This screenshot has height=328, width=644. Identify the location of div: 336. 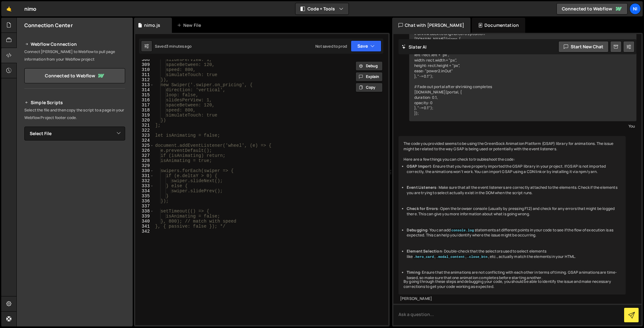
(144, 201).